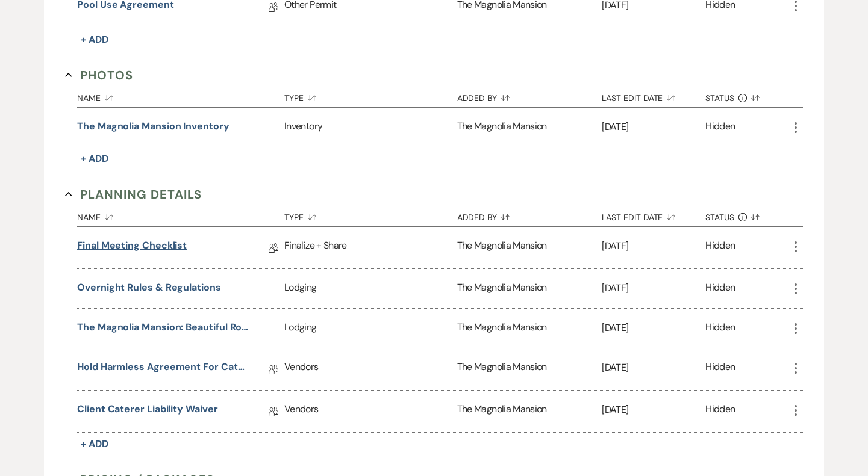  I want to click on button: Planning Details, so click(133, 195).